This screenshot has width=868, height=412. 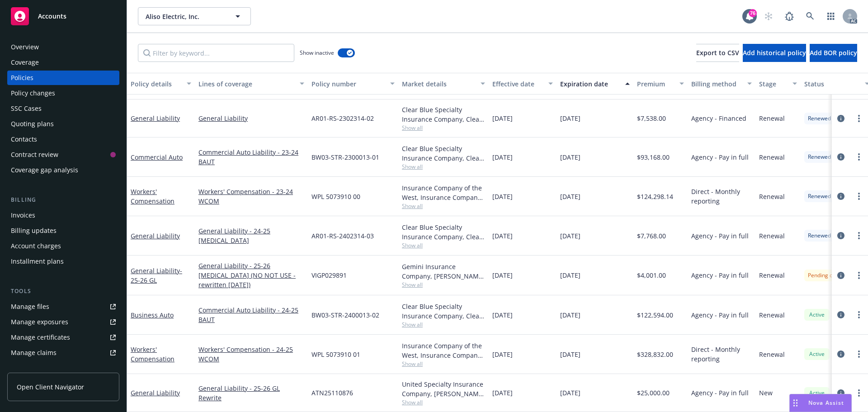 What do you see at coordinates (63, 93) in the screenshot?
I see `a: Policy changes` at bounding box center [63, 93].